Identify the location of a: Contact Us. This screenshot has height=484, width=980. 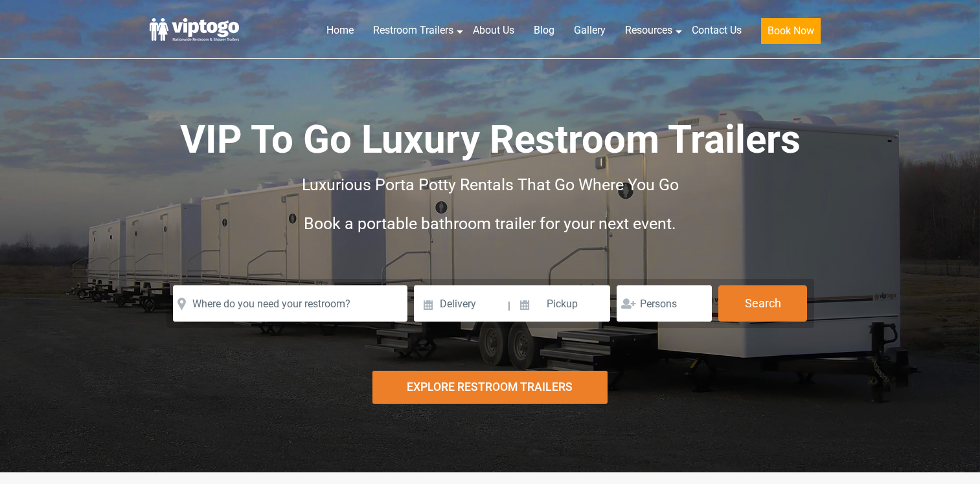
(716, 31).